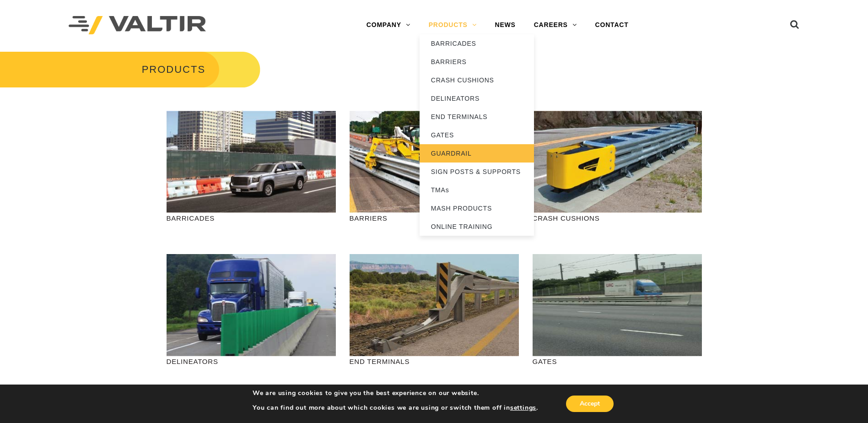 This screenshot has height=423, width=868. Describe the element at coordinates (523, 408) in the screenshot. I see `button: settings` at that location.